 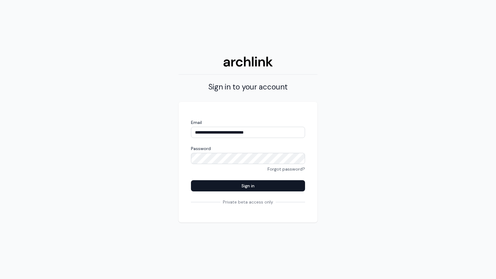 What do you see at coordinates (248, 185) in the screenshot?
I see `button: Sign in` at bounding box center [248, 185].